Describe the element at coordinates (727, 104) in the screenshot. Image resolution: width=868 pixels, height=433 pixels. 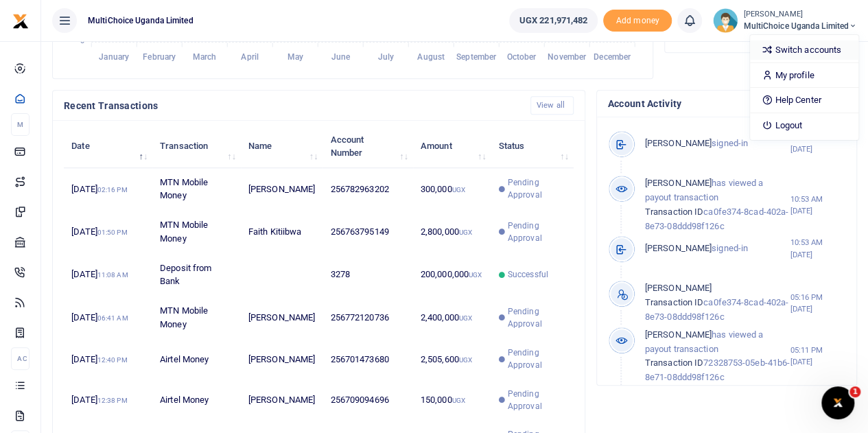
I see `h4: Account Activity` at that location.